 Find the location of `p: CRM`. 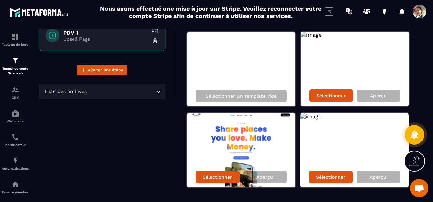

p: CRM is located at coordinates (15, 98).